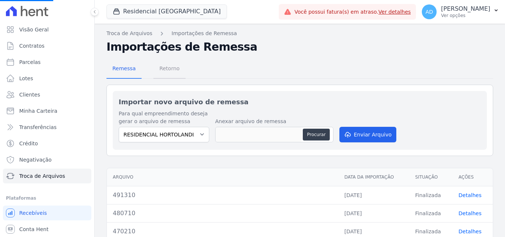 The height and width of the screenshot is (237, 505). Describe the element at coordinates (124, 68) in the screenshot. I see `span: Remessa` at that location.